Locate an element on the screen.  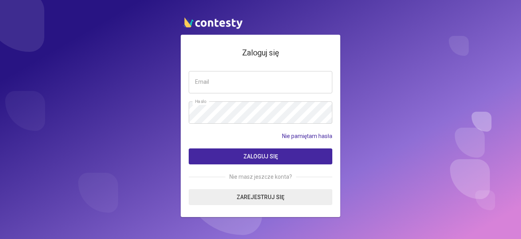
span: Nie masz jeszcze konta? is located at coordinates (261, 177).